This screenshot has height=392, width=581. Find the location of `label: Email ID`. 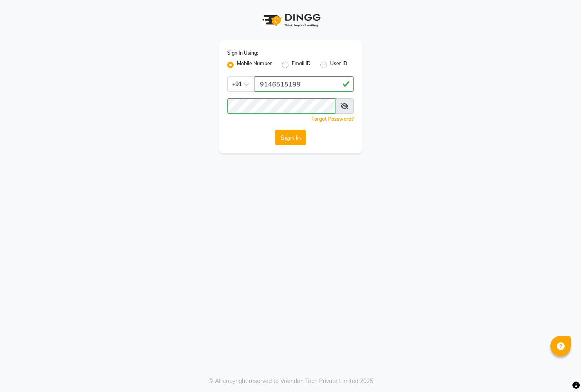

label: Email ID is located at coordinates (301, 65).